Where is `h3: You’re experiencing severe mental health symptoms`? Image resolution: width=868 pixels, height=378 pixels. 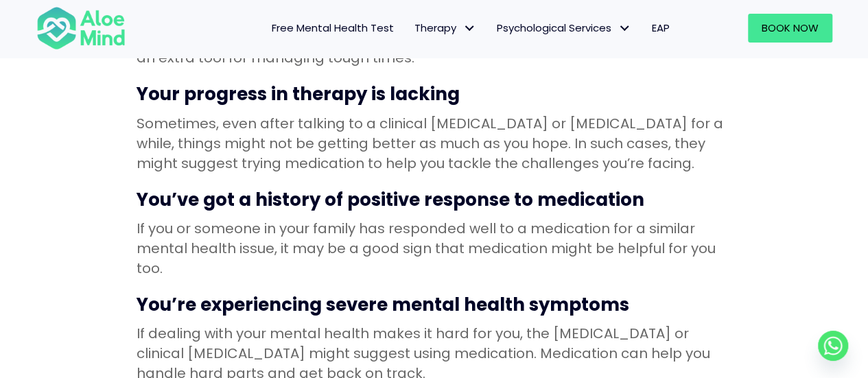 h3: You’re experiencing severe mental health symptoms is located at coordinates (434, 304).